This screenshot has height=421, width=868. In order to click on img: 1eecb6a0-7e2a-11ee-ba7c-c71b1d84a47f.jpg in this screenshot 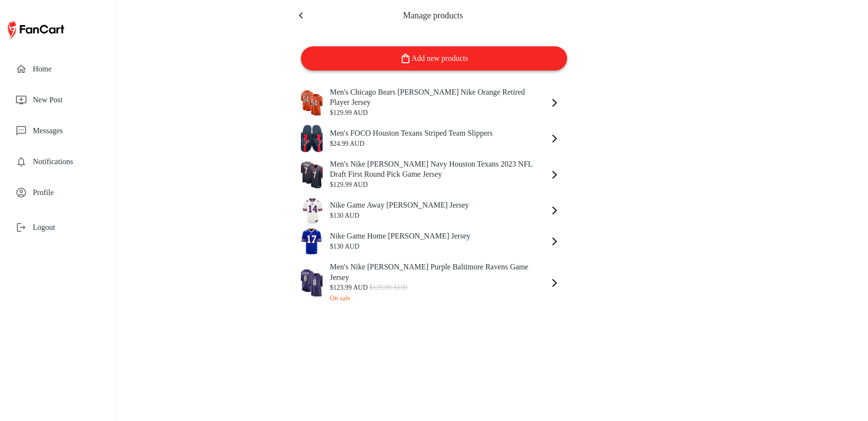, I will do `click(311, 103)`.